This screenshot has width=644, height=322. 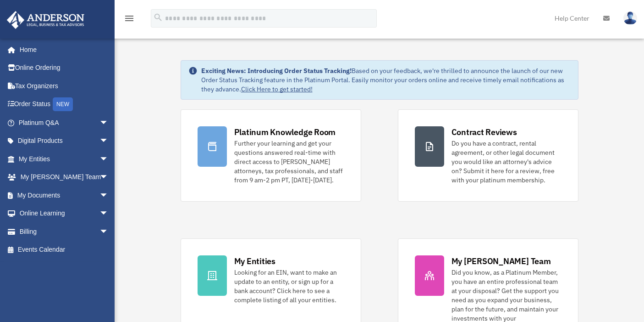 I want to click on a: Platinum Q&Aarrow_drop_down, so click(x=64, y=123).